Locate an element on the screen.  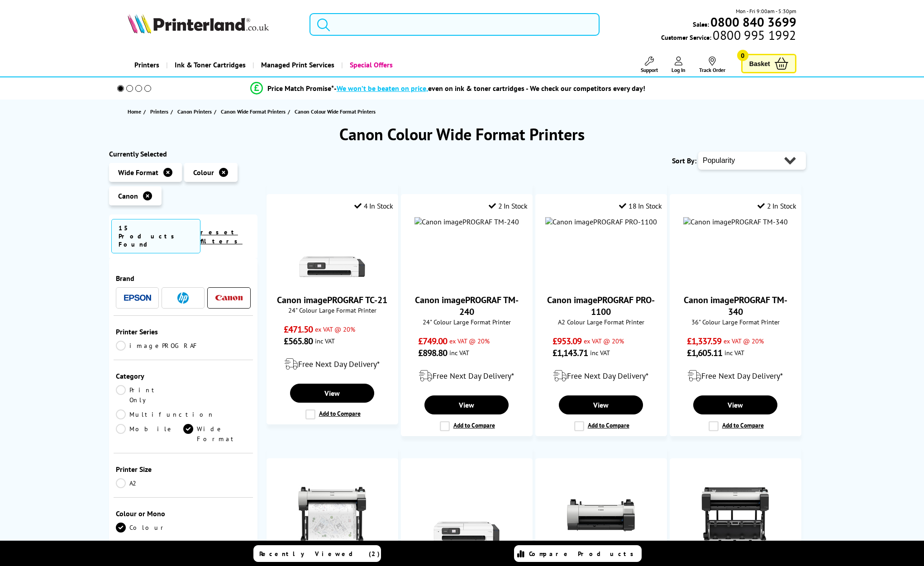
img: Canon imagePROGRAF PRO-1100 is located at coordinates (601, 222).